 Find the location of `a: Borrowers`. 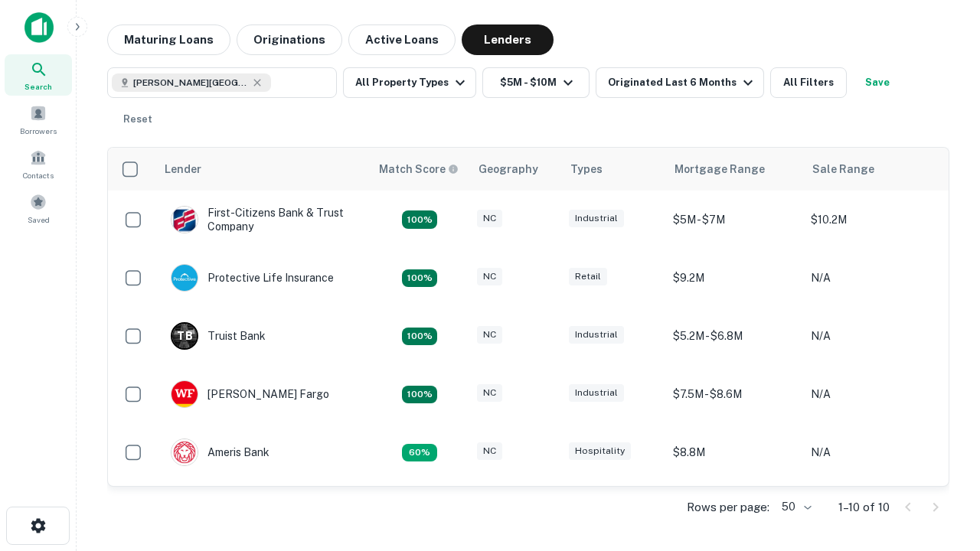

a: Borrowers is located at coordinates (38, 119).